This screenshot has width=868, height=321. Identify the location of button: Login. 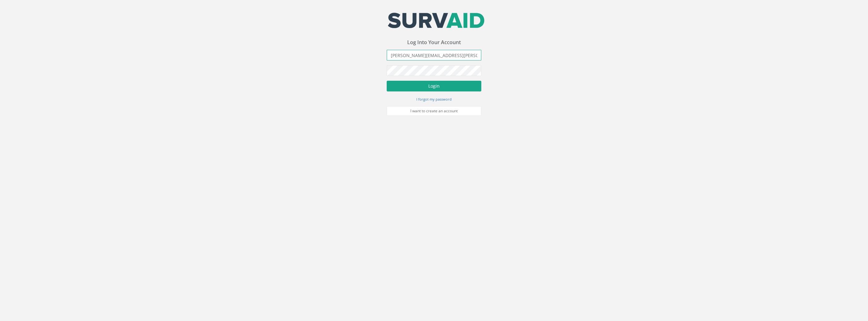
(434, 86).